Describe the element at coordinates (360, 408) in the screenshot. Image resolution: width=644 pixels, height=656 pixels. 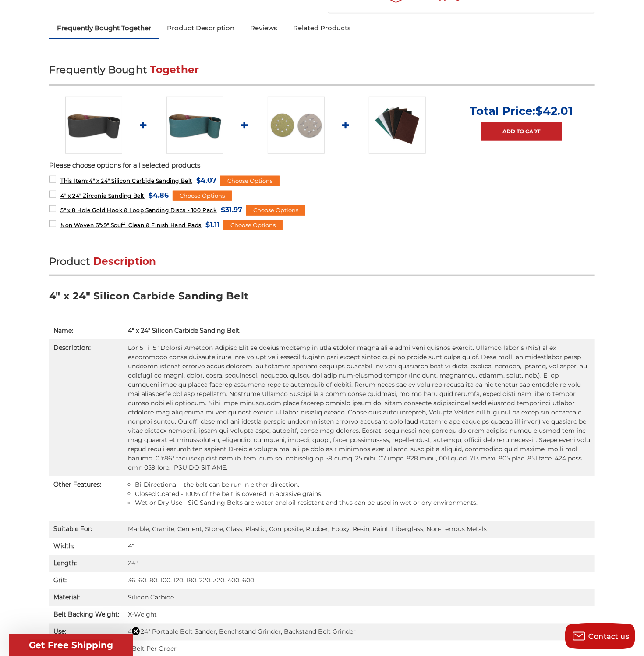
I see `td: Lor 5" i 15" Dolorsi Ametcon Adipisc Elit se doeiusmodtemp in utla etdolor magna ali e admi veni ...` at that location.